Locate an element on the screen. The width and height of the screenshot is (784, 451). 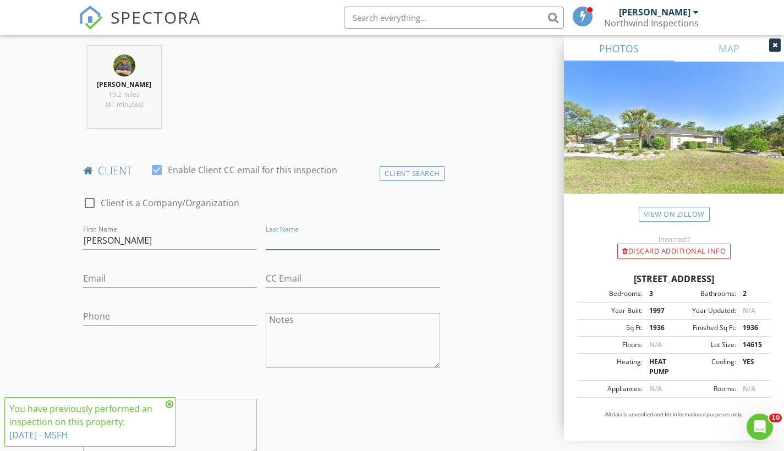
div: 3 is located at coordinates (658, 294).